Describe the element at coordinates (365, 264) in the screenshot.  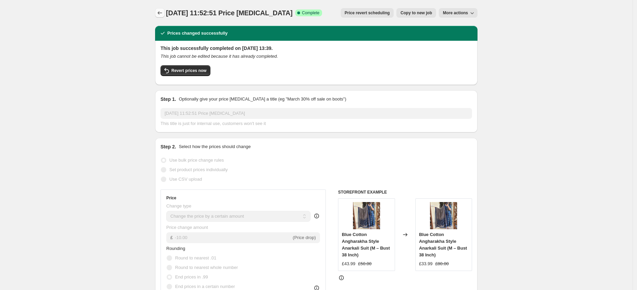
I see `span: £50.00` at that location.